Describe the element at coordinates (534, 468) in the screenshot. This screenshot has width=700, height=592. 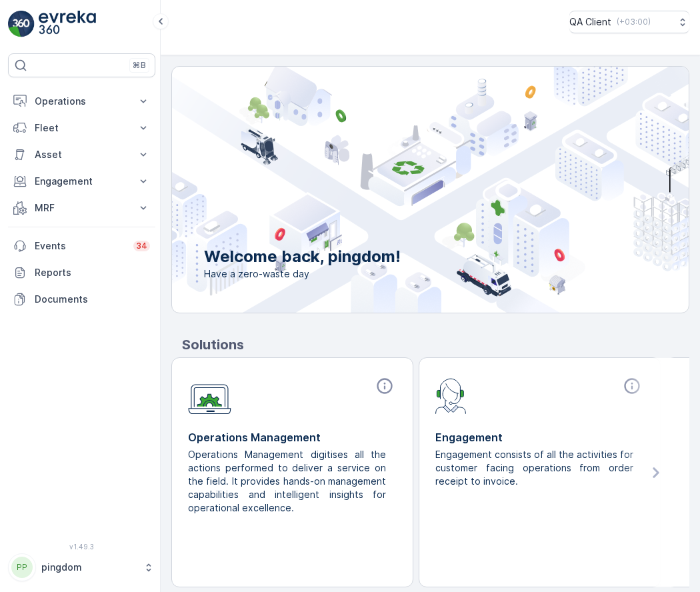
I see `p: Engagement consists of all the activities for customer facing operations from order receipt to in...` at that location.